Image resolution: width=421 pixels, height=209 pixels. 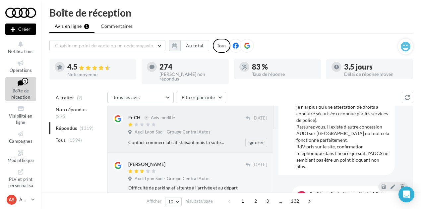 What do you see at coordinates (21, 181) in the screenshot?
I see `a: PLV et print personnalisable` at bounding box center [21, 181].